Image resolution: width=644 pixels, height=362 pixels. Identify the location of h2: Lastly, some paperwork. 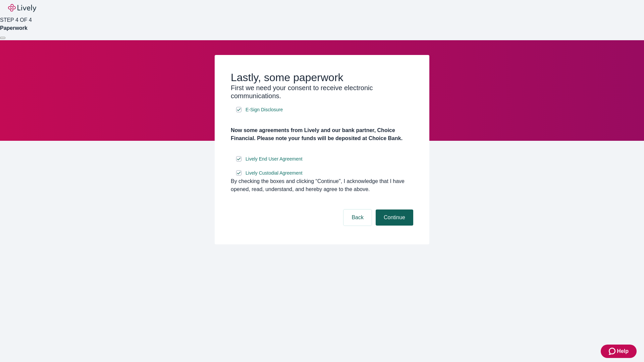
(322, 78).